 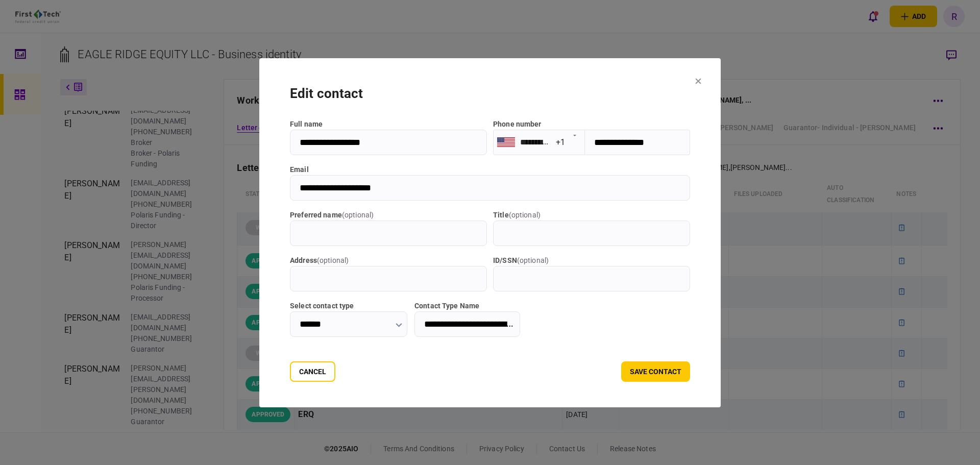 What do you see at coordinates (517, 124) in the screenshot?
I see `label: Phone number` at bounding box center [517, 124].